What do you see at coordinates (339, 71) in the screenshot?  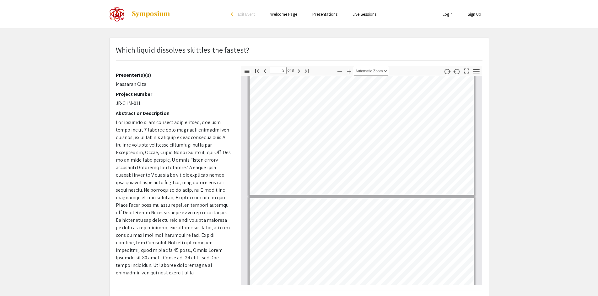 I see `button: Zoom Out` at bounding box center [339, 71].